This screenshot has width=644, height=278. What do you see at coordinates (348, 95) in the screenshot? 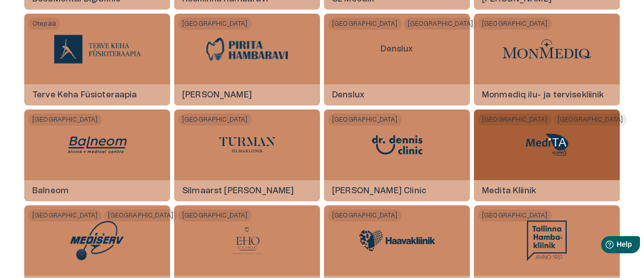
I see `h6: Denslux` at bounding box center [348, 95].